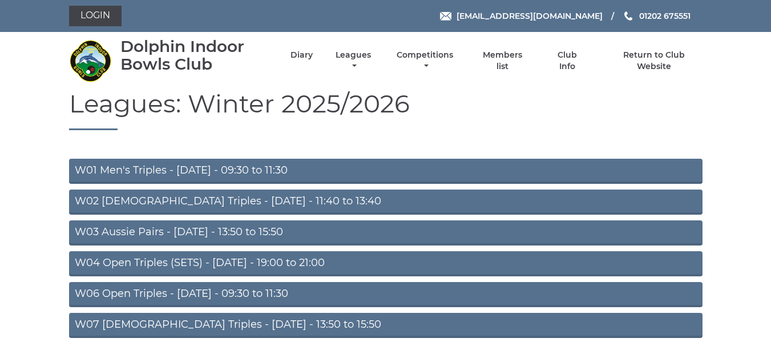 The width and height of the screenshot is (771, 342). Describe the element at coordinates (95, 16) in the screenshot. I see `a: Login` at that location.